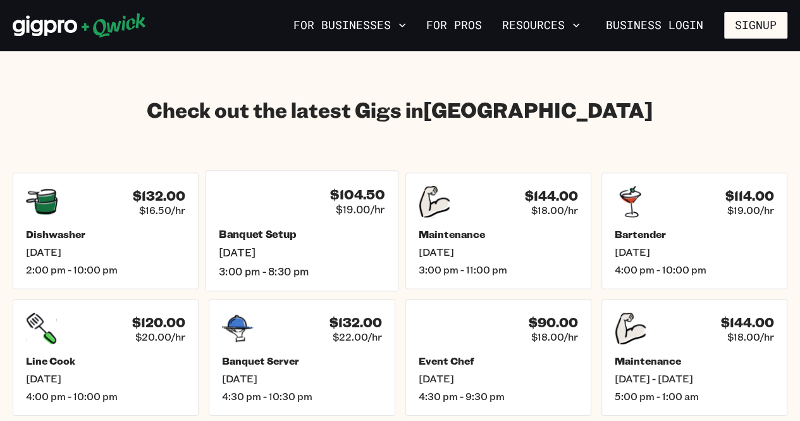  What do you see at coordinates (694, 234) in the screenshot?
I see `h5: Bartender` at bounding box center [694, 234].